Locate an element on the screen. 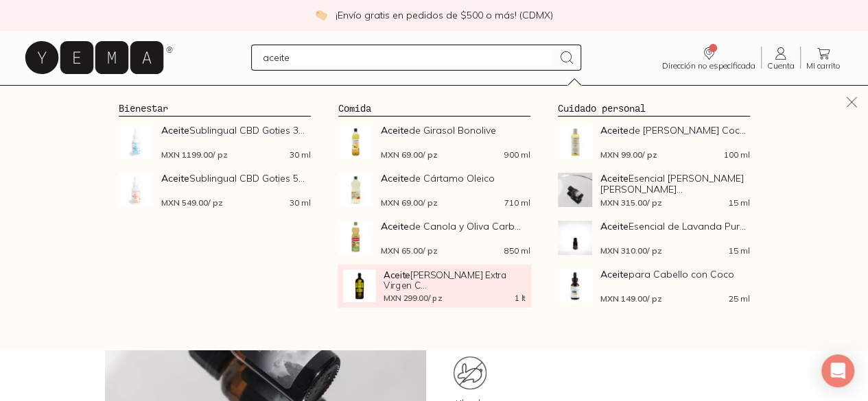  a: Cuidado personal is located at coordinates (602, 107).